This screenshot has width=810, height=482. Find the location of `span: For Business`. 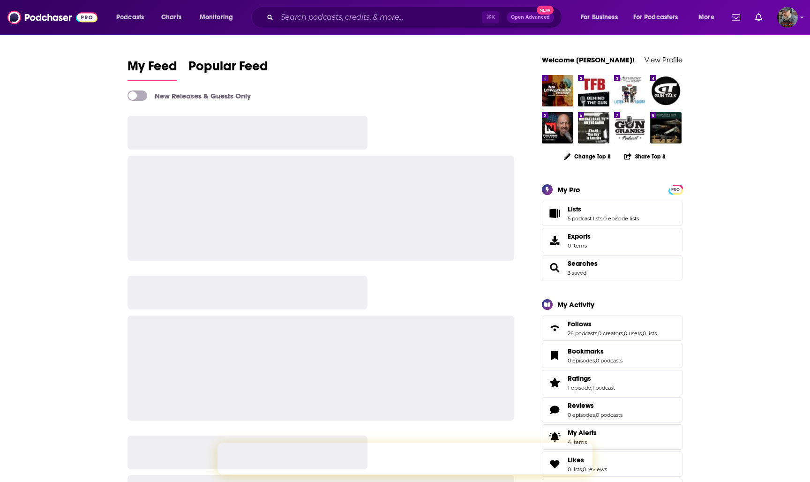

span: For Business is located at coordinates (599, 17).